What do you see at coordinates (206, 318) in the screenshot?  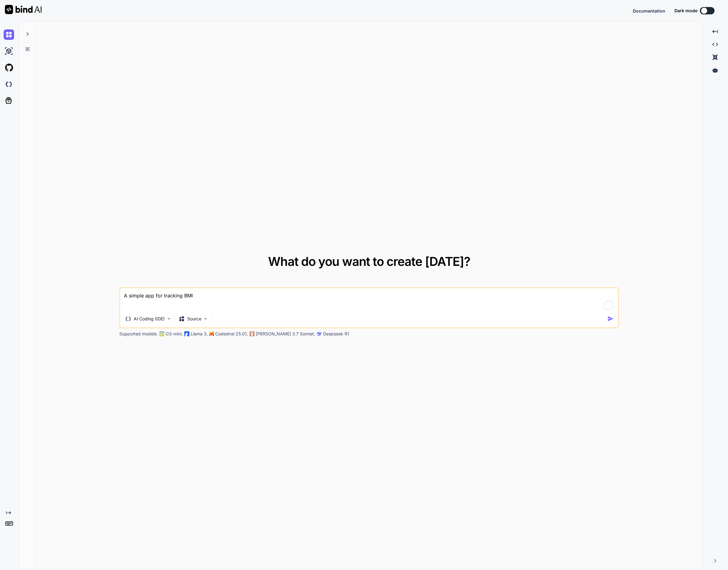 I see `img: Pick Models` at bounding box center [206, 318].